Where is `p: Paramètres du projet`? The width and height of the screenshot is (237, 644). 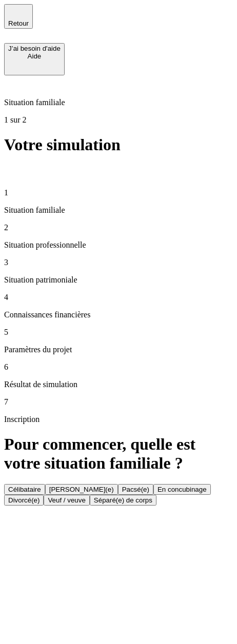 p: Paramètres du projet is located at coordinates (118, 350).